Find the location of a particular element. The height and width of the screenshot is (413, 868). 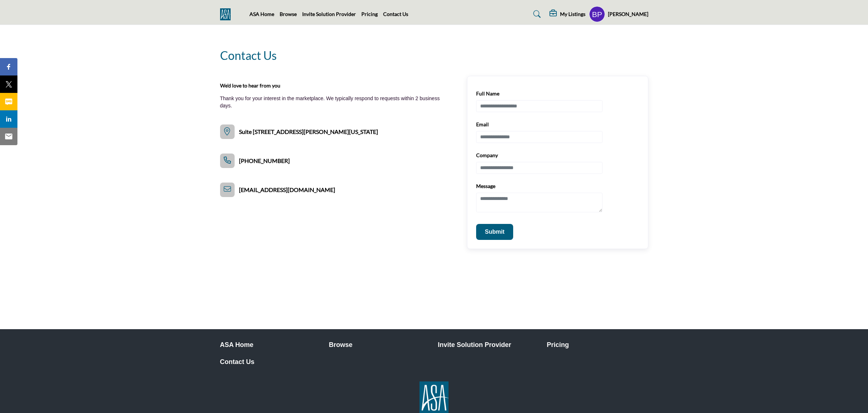

h5: My Listings is located at coordinates (572, 14).